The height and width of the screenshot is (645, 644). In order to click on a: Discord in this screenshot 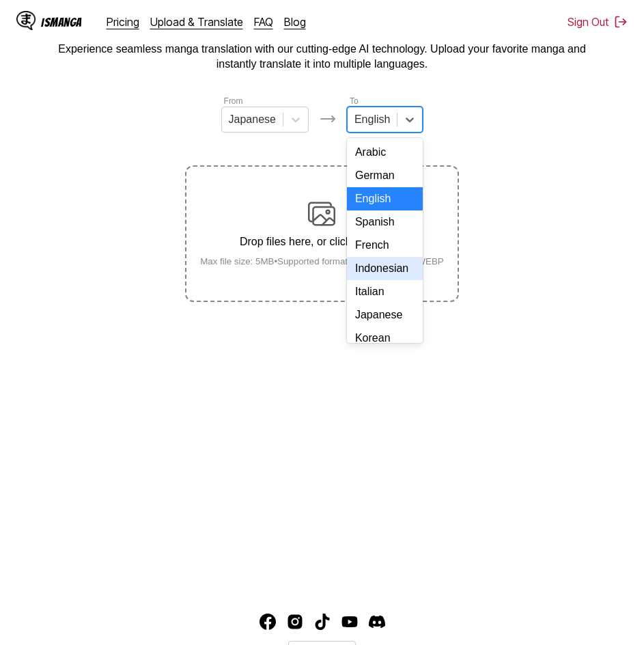, I will do `click(377, 622)`.